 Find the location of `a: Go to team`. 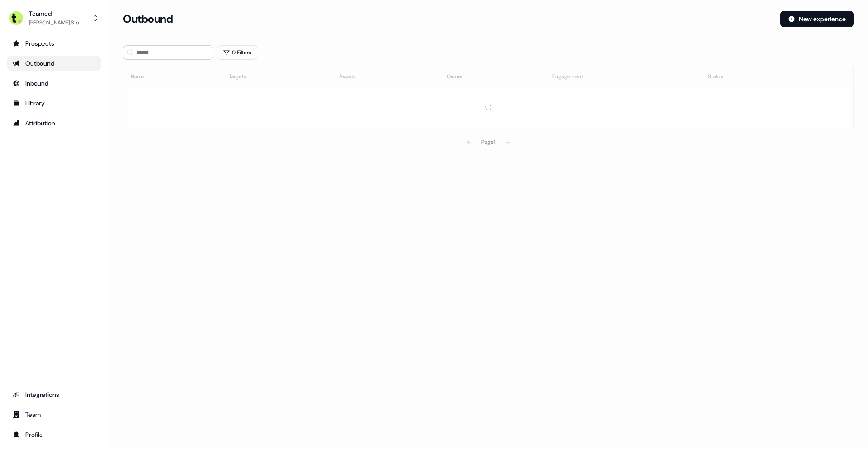

a: Go to team is located at coordinates (53, 415).